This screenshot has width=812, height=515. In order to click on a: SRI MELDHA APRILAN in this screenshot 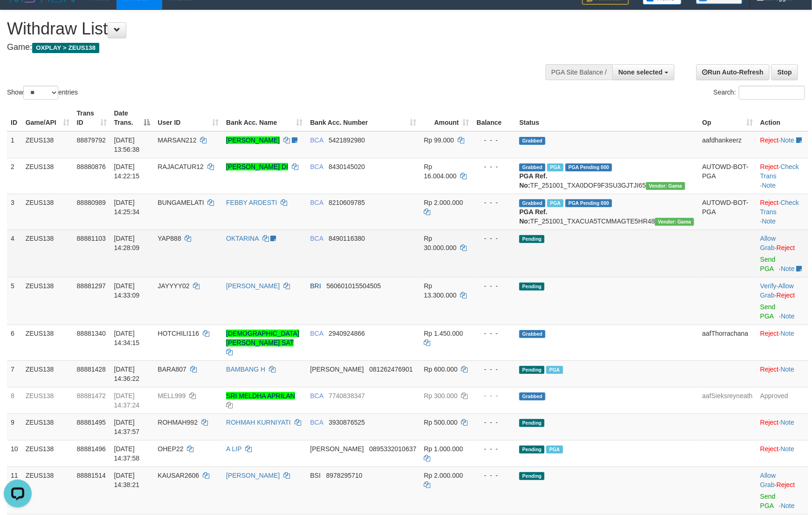, I will do `click(261, 396)`.